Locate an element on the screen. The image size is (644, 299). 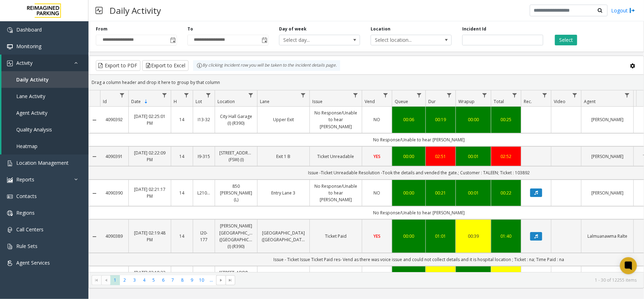
button: Select is located at coordinates (566, 40).